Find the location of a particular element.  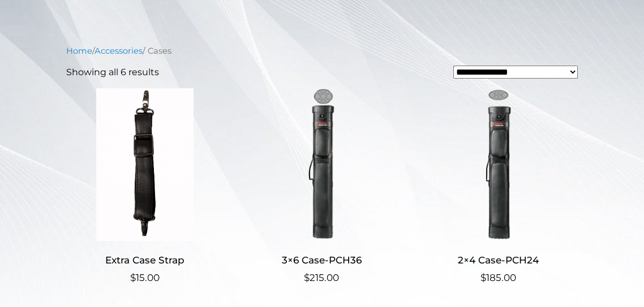

h2: 3×6 Case-PCH36 is located at coordinates (321, 260).